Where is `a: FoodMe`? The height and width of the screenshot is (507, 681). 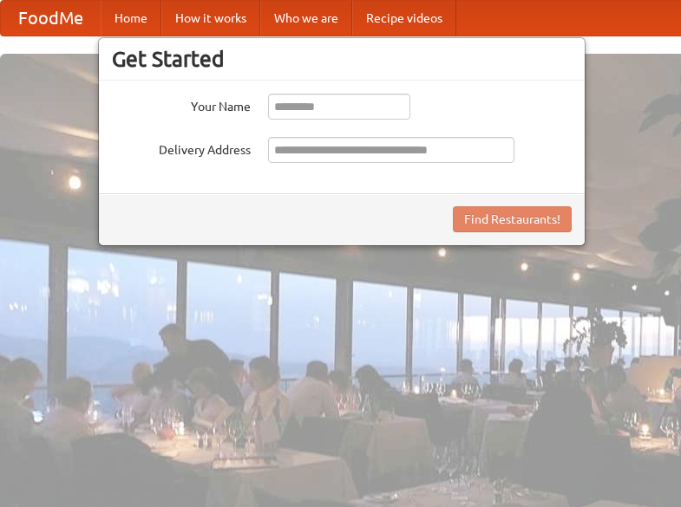
a: FoodMe is located at coordinates (50, 18).